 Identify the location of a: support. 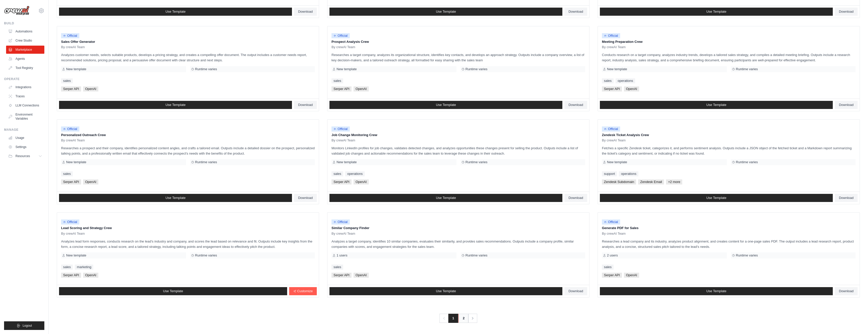
(609, 174).